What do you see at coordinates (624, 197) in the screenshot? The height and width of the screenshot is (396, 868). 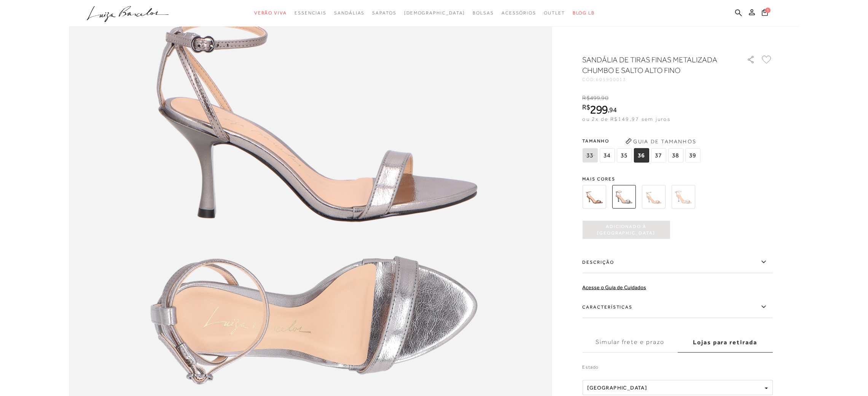 I see `img: SANDÁLIA DE TIRAS FINAS METALIZADA CHUMBO E SALTO ALTO FINO` at bounding box center [624, 197].